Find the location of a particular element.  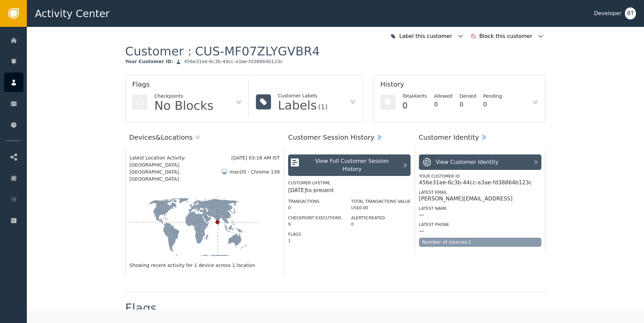

div: BT is located at coordinates (631, 13).